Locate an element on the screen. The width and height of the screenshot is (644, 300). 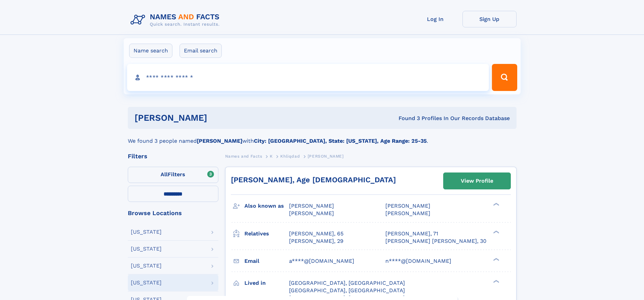
label: Email search is located at coordinates (201, 51).